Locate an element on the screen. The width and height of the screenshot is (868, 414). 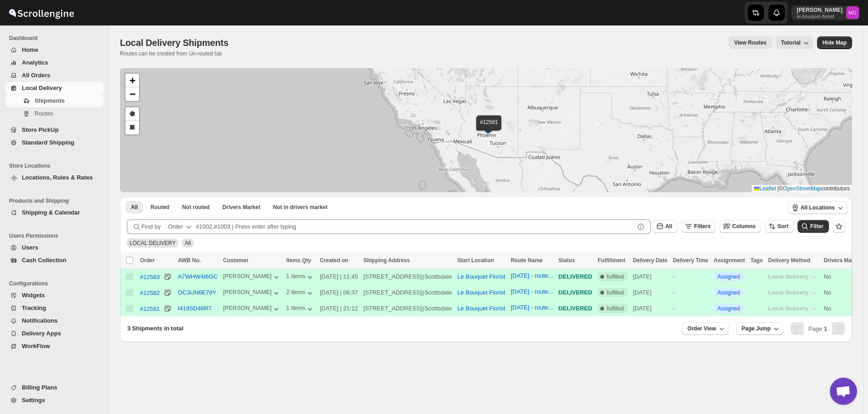
button: Assigned is located at coordinates (728, 276).